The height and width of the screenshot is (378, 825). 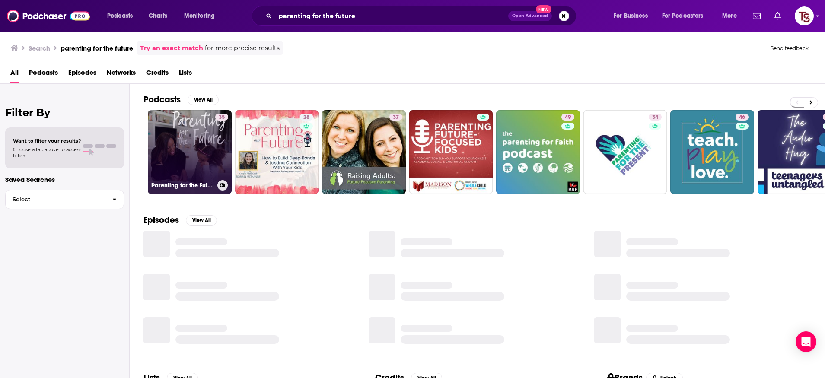 What do you see at coordinates (190, 152) in the screenshot?
I see `a: 35Parenting for the Future` at bounding box center [190, 152].